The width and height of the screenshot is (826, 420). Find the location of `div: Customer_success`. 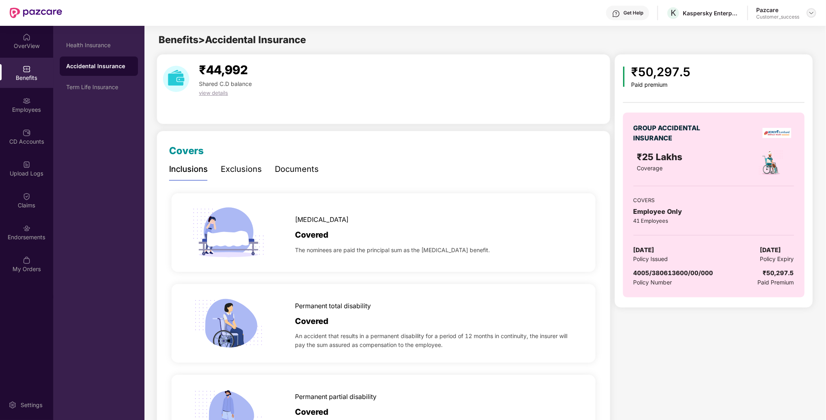

div: Customer_success is located at coordinates (778, 17).